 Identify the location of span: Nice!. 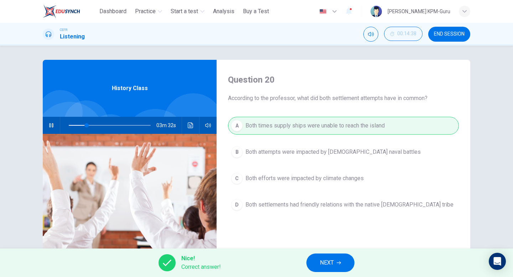
(201, 259).